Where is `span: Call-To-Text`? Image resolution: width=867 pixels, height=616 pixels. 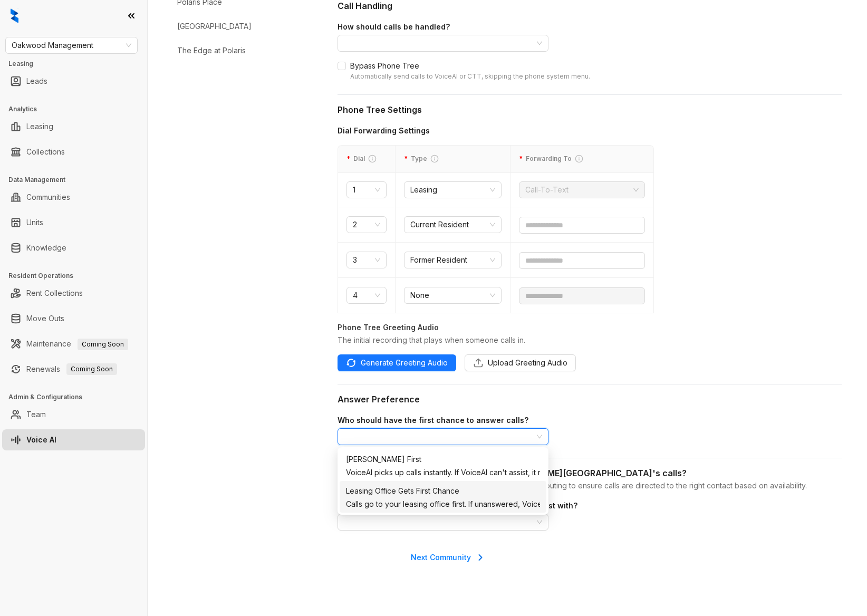 span: Call-To-Text is located at coordinates (582, 190).